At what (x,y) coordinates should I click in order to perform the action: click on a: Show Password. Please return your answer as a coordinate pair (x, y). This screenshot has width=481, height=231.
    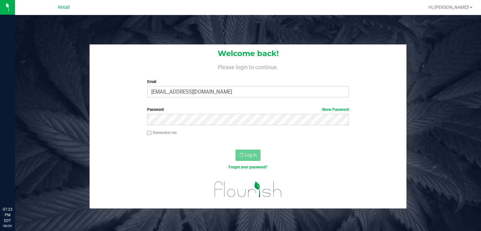
    Looking at the image, I should click on (335, 110).